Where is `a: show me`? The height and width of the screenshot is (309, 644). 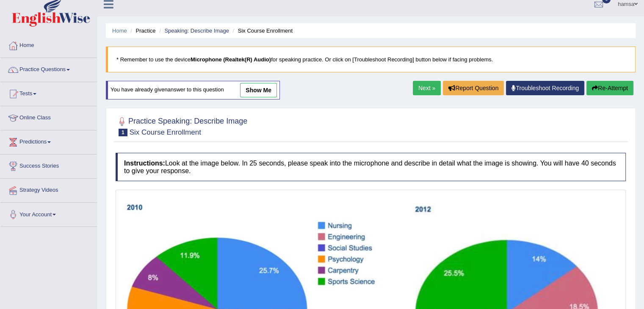
a: show me is located at coordinates (258, 90).